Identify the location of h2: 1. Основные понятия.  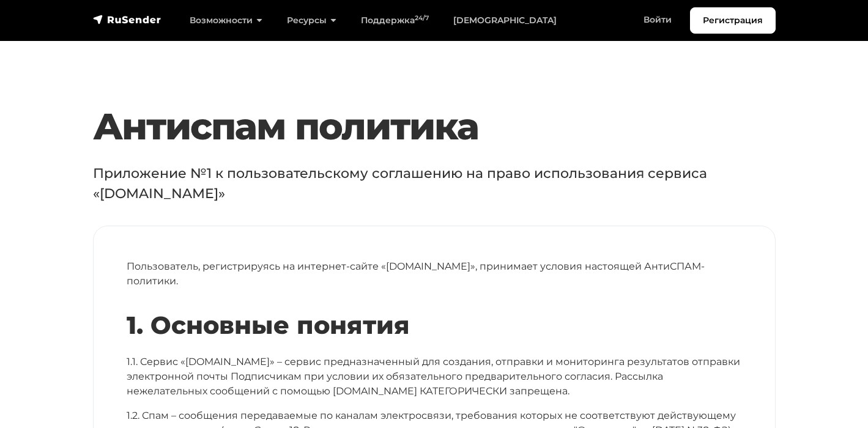
(434, 325).